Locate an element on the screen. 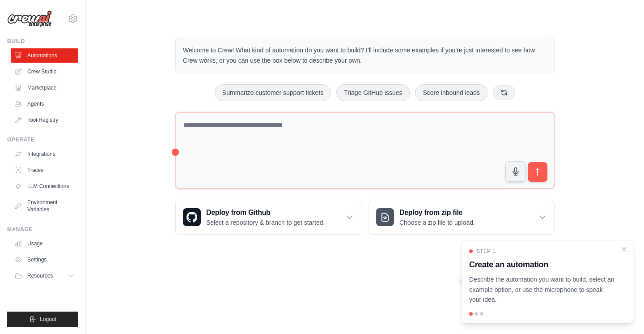  span: Step 1 is located at coordinates (486, 251).